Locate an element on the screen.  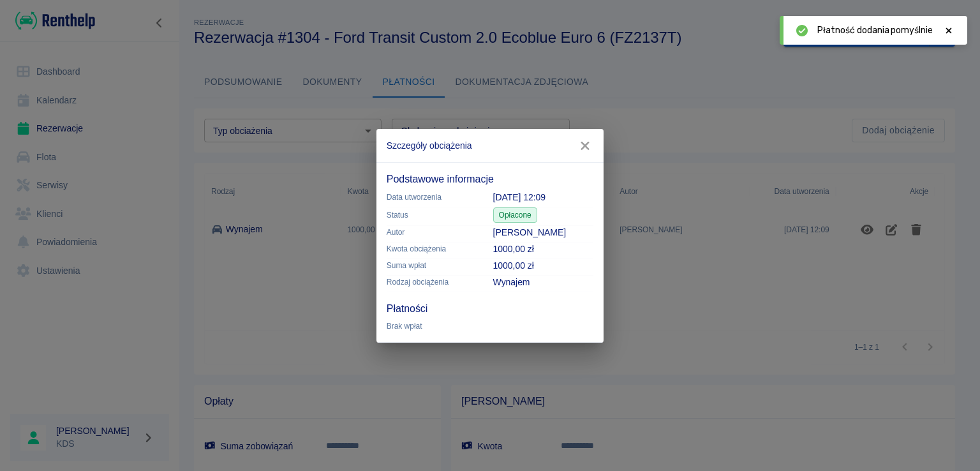
span: Opłacone is located at coordinates (515, 215).